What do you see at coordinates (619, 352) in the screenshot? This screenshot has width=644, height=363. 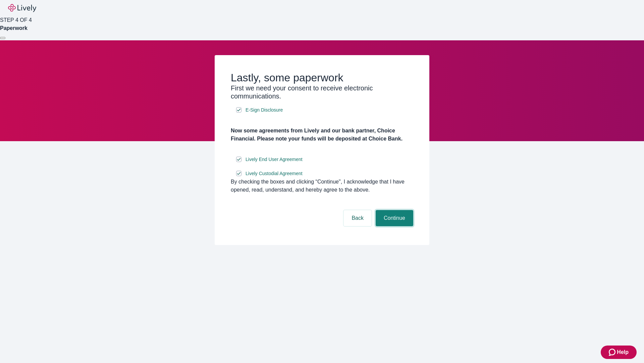 I see `button: Zendesk support iconHelp` at bounding box center [619, 352].